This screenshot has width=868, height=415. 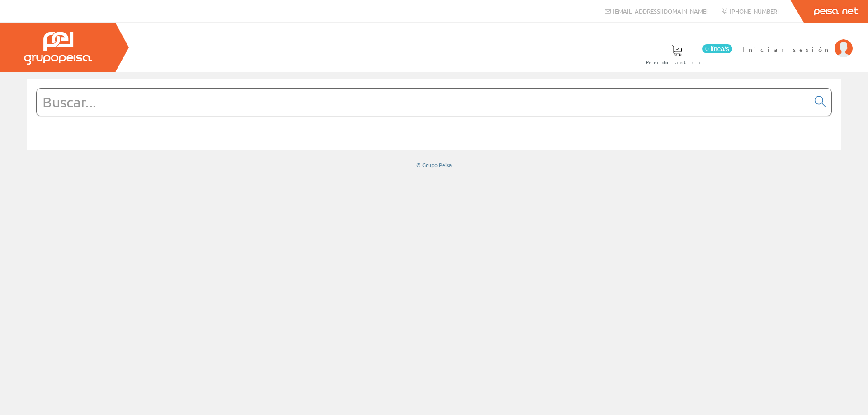 I want to click on input: Buscar..., so click(x=423, y=102).